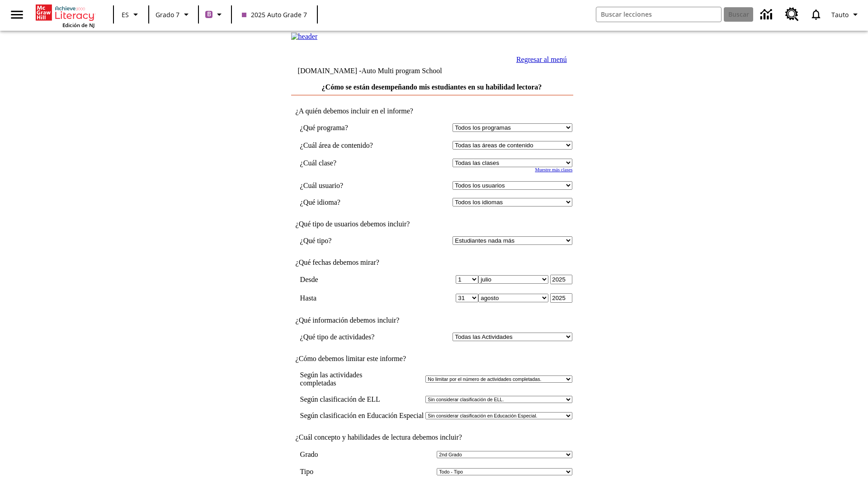 Image resolution: width=868 pixels, height=488 pixels. Describe the element at coordinates (316, 455) in the screenshot. I see `td: Grado` at that location.